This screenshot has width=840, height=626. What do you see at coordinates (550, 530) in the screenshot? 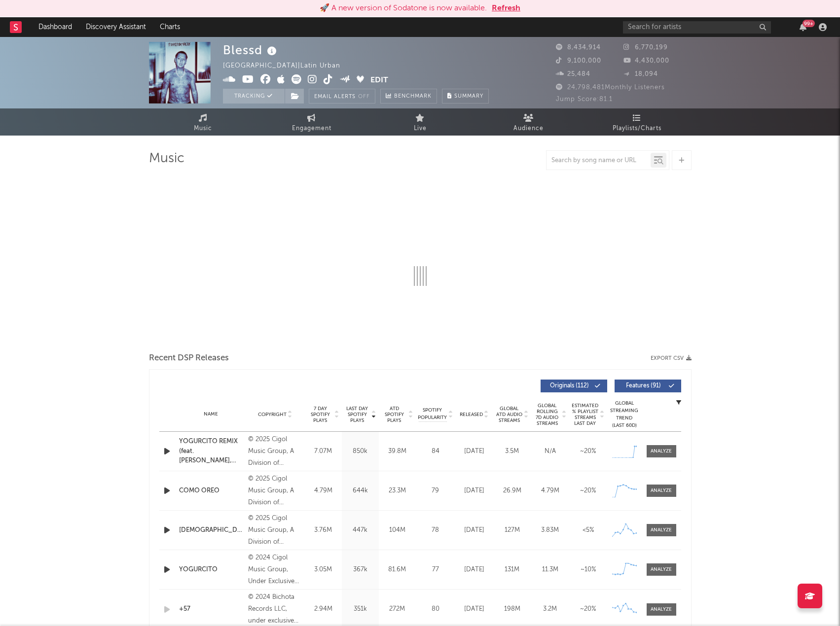
I see `div: 3.83M` at bounding box center [550, 530].